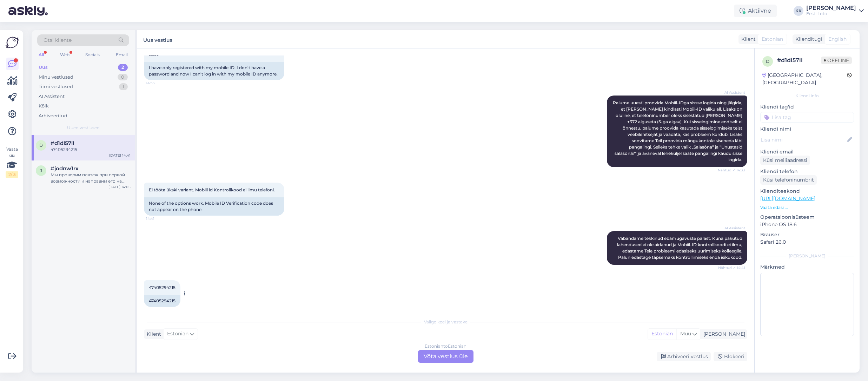  Describe the element at coordinates (807, 235) in the screenshot. I see `p: Brauser` at that location.